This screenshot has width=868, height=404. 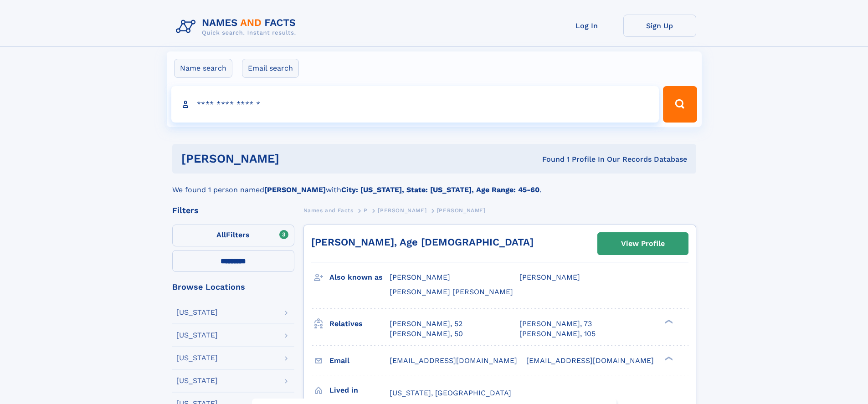 What do you see at coordinates (680, 104) in the screenshot?
I see `button: Search Button` at bounding box center [680, 104].